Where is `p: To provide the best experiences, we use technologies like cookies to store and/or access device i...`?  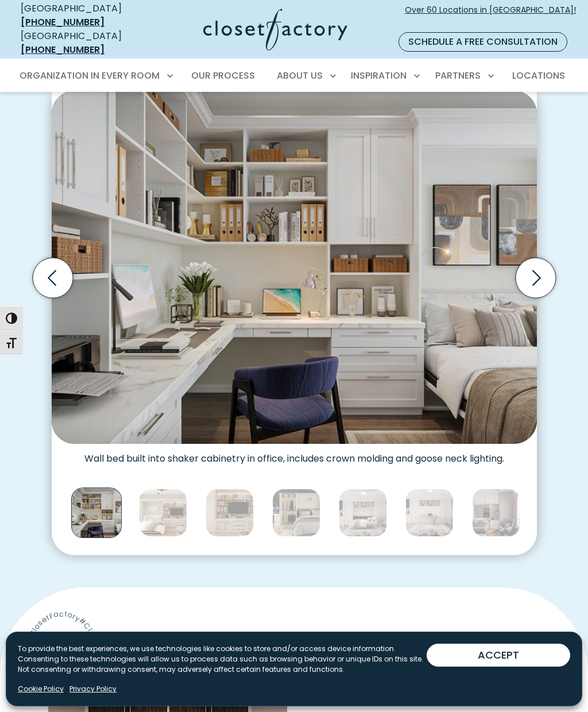 p: To provide the best experiences, we use technologies like cookies to store and/or access device i... is located at coordinates (222, 659).